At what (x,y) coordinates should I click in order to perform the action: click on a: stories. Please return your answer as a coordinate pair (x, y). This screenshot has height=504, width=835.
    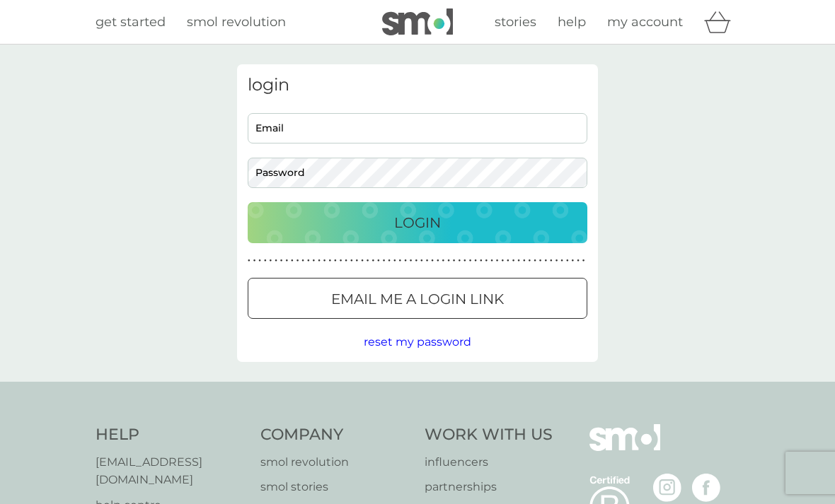
    Looking at the image, I should click on (515, 22).